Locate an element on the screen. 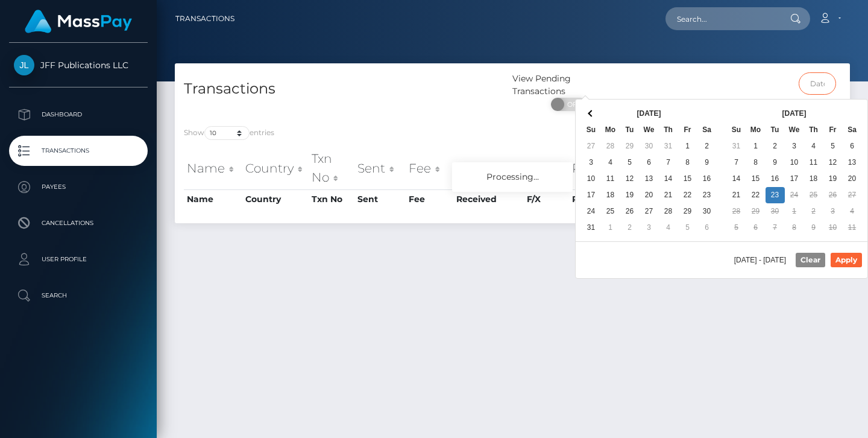  select: Showentries is located at coordinates (227, 133).